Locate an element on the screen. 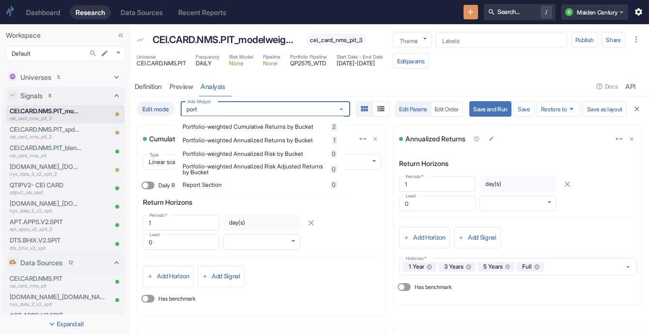 The height and width of the screenshot is (334, 649). span: 2 is located at coordinates (334, 127).